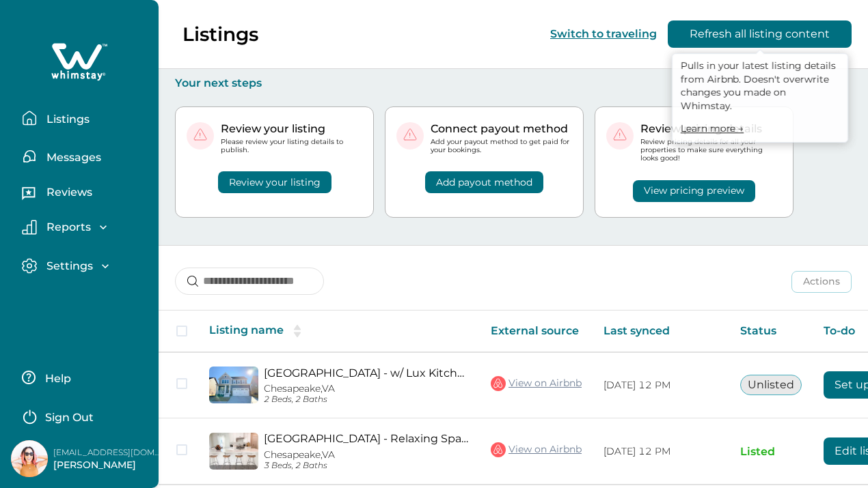 This screenshot has width=868, height=488. Describe the element at coordinates (821, 282) in the screenshot. I see `button: Actions` at that location.